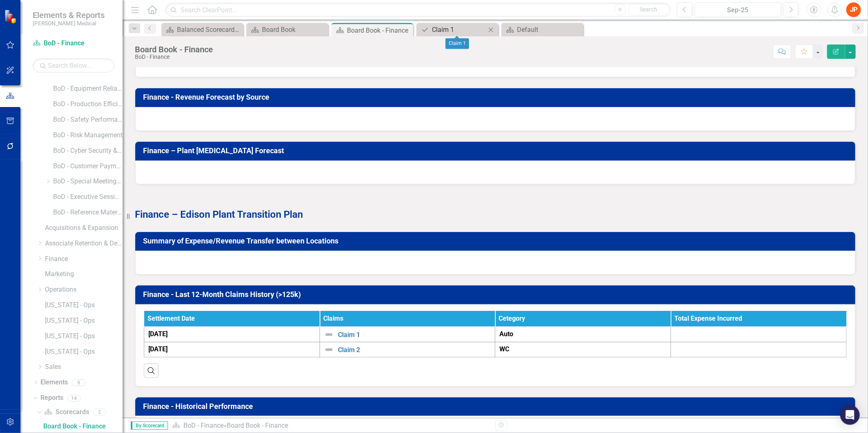 The image size is (868, 433). I want to click on div: Balanced Scorecard Welcome Page, so click(209, 29).